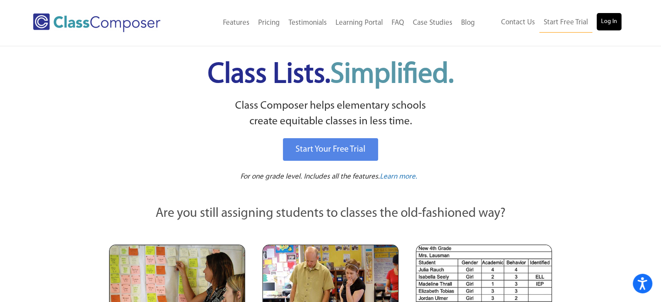 The height and width of the screenshot is (302, 661). Describe the element at coordinates (398, 177) in the screenshot. I see `a: Learn more.` at that location.